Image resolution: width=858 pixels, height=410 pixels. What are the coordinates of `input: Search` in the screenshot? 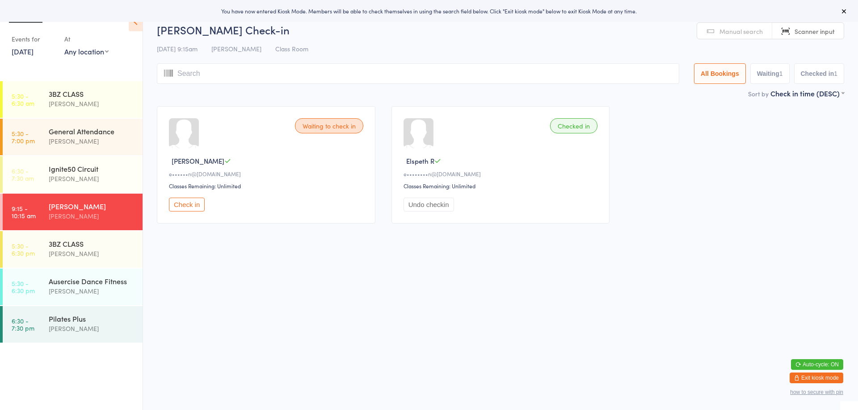 It's located at (418, 74).